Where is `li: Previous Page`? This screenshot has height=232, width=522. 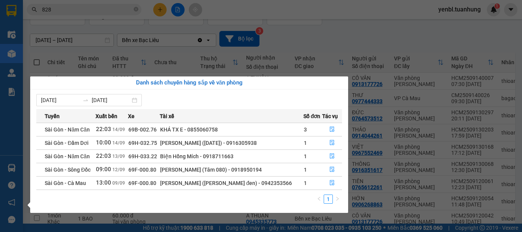
li: Previous Page is located at coordinates (319, 199).